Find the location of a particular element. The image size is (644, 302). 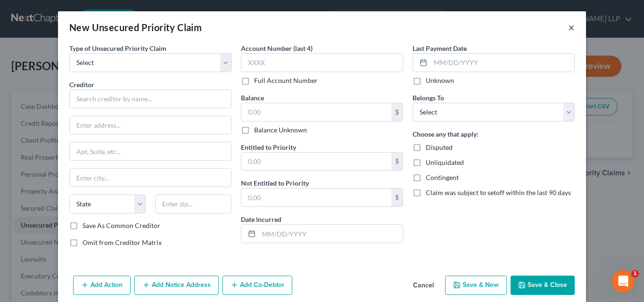

button: Save & New is located at coordinates (476, 285).